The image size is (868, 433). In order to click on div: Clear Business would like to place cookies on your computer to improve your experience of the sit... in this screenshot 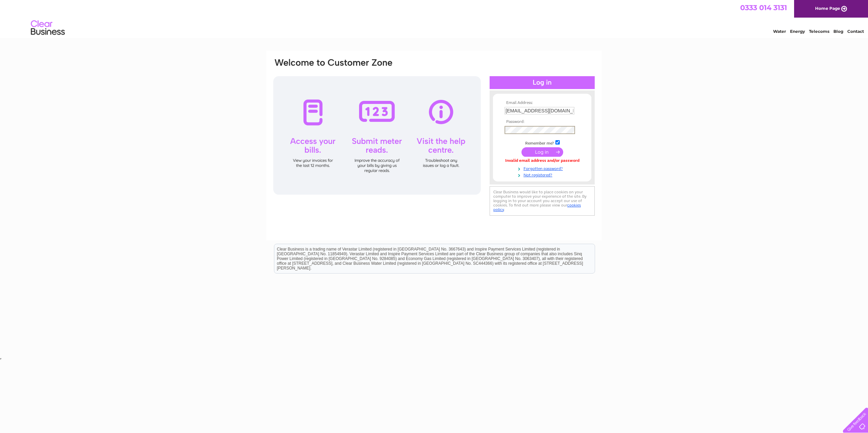, I will do `click(542, 201)`.